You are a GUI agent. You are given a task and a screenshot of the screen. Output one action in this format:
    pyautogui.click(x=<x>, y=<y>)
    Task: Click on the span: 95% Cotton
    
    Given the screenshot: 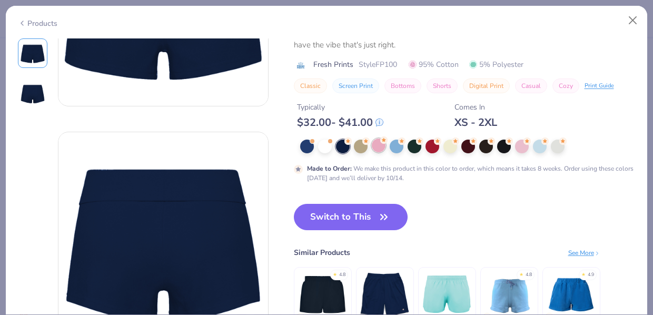 What is the action you would take?
    pyautogui.click(x=433, y=64)
    